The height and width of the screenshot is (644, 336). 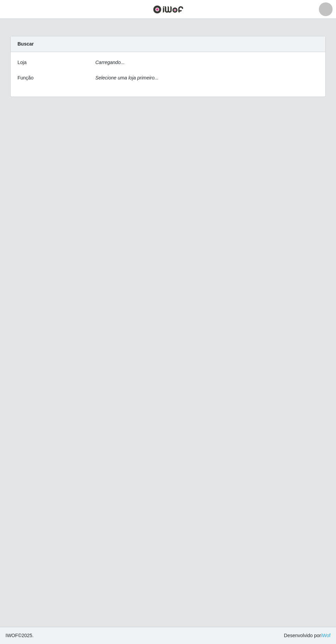 What do you see at coordinates (127, 78) in the screenshot?
I see `i: Selecione uma loja primeiro...` at bounding box center [127, 78].